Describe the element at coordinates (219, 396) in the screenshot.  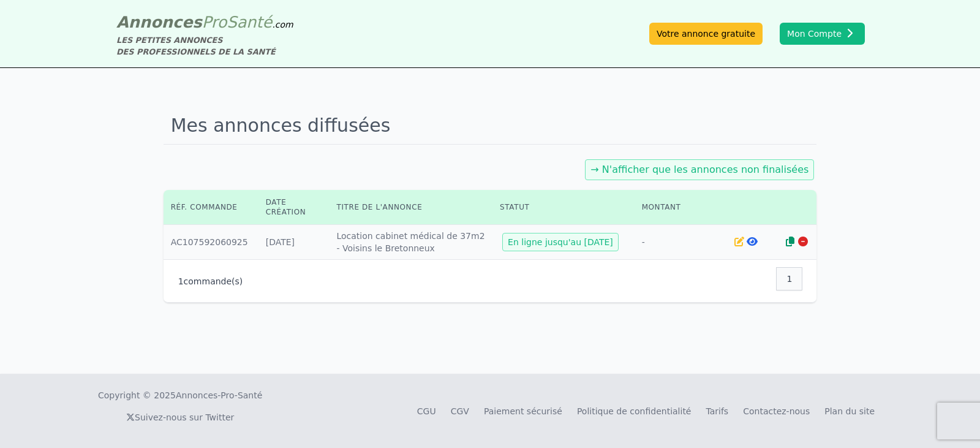
I see `a: Annonces-Pro-Santé` at that location.